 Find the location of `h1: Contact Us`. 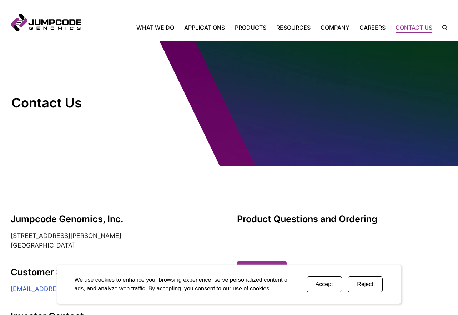

h1: Contact Us is located at coordinates (71, 103).